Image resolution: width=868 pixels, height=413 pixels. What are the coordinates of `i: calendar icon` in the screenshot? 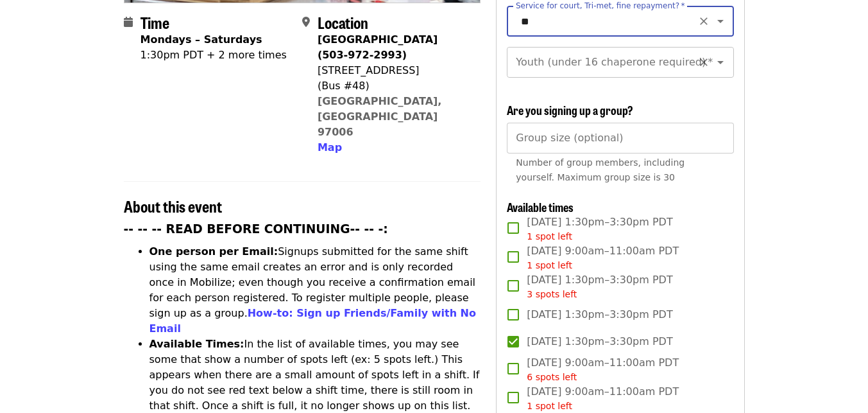 It's located at (129, 22).